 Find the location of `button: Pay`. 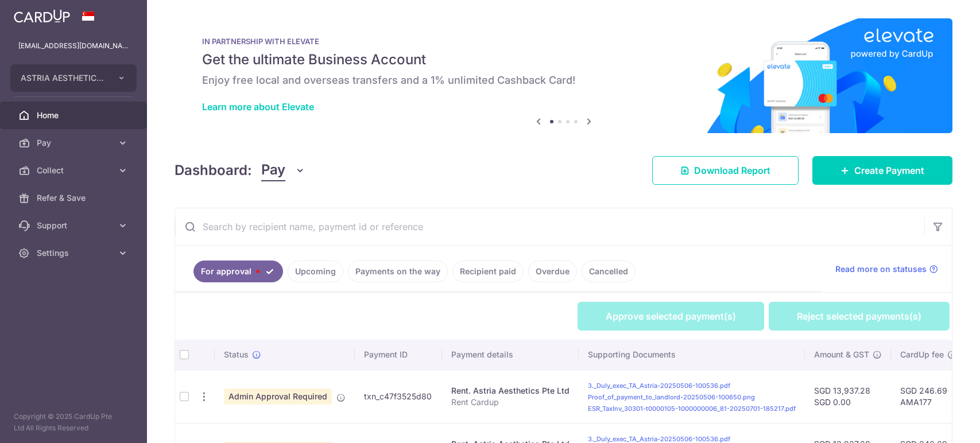

button: Pay is located at coordinates (283, 170).